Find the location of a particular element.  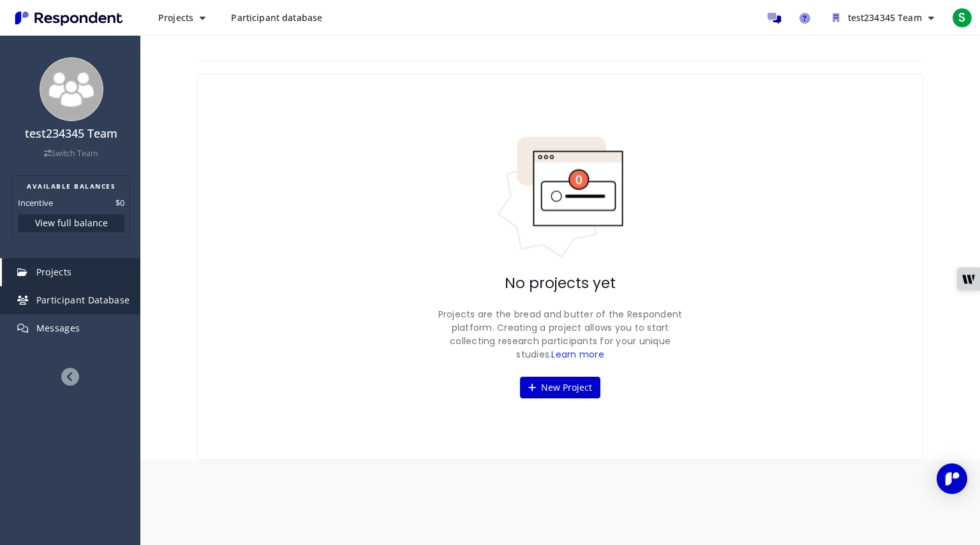

div: Open Intercom Messenger is located at coordinates (952, 479).